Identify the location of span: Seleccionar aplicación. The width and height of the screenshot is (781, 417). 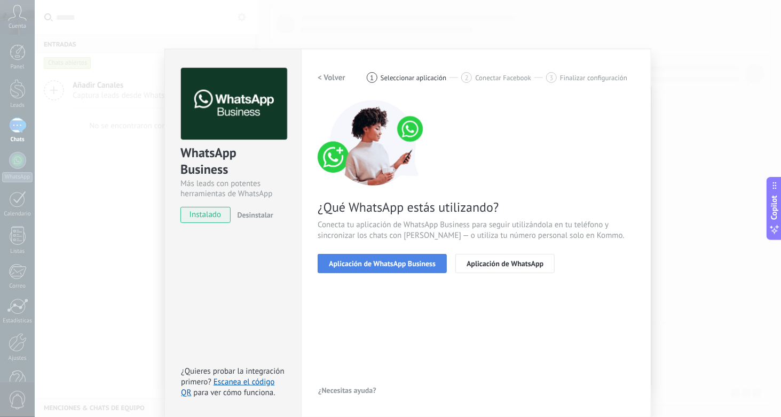
(414, 77).